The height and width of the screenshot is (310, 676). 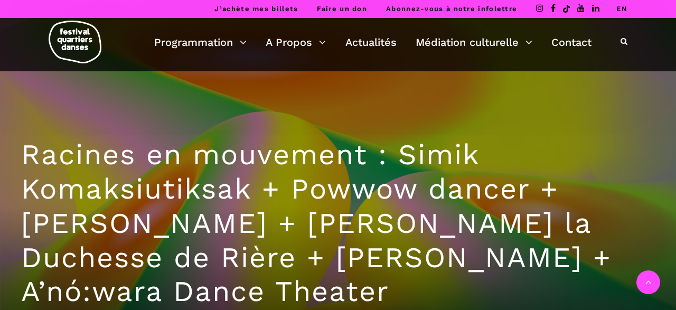 What do you see at coordinates (371, 42) in the screenshot?
I see `a: Actualités` at bounding box center [371, 42].